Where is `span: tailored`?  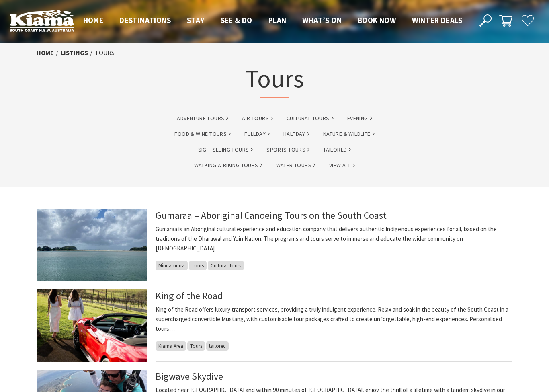
span: tailored is located at coordinates (217, 346).